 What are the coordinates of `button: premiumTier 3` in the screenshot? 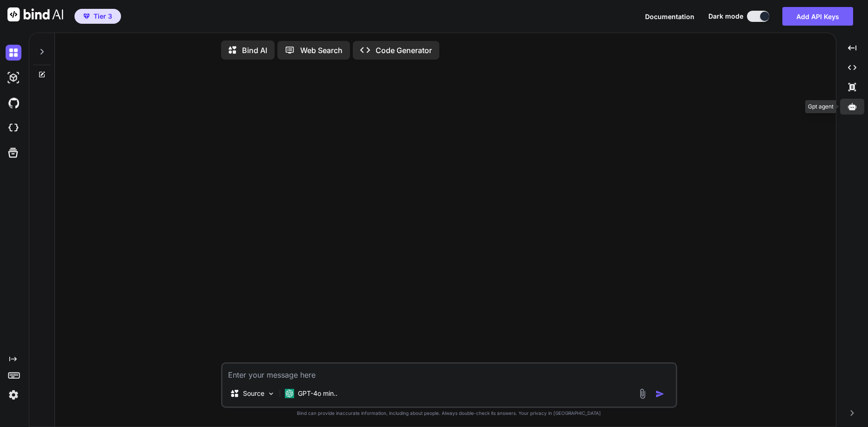 It's located at (98, 16).